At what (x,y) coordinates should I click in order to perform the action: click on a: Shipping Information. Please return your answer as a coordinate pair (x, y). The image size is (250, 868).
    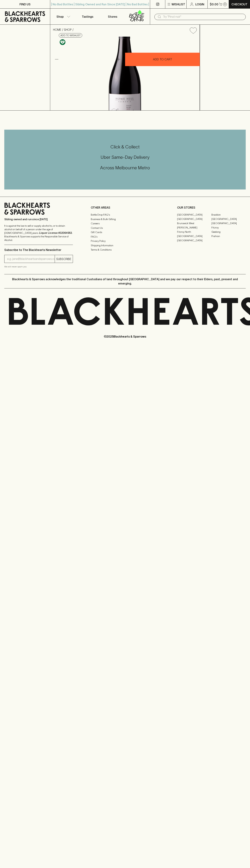
    Looking at the image, I should click on (125, 245).